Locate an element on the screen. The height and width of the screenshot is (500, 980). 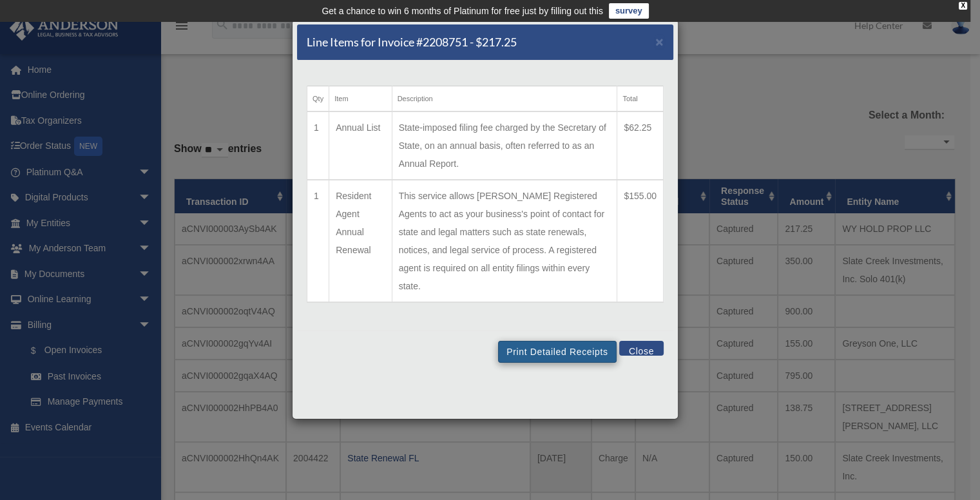
td: $62.25 is located at coordinates (640, 146).